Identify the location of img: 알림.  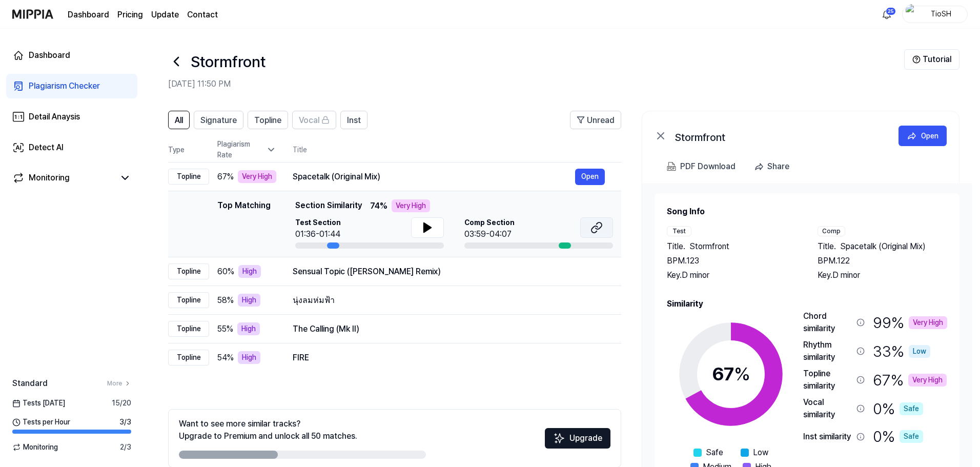
(887, 14).